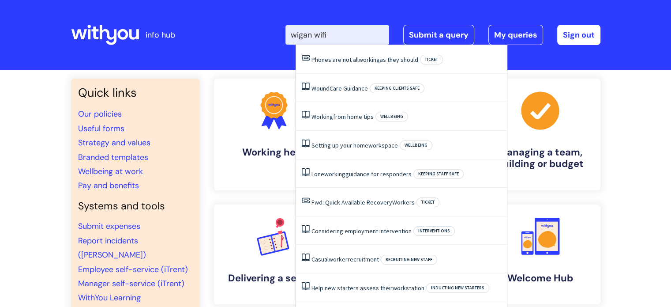 The width and height of the screenshot is (671, 307). What do you see at coordinates (274, 152) in the screenshot?
I see `h4: Working here` at bounding box center [274, 152].